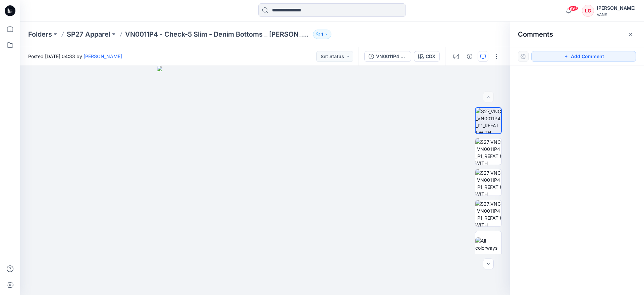 This screenshot has width=644, height=295. What do you see at coordinates (40, 34) in the screenshot?
I see `a: Folders` at bounding box center [40, 34].